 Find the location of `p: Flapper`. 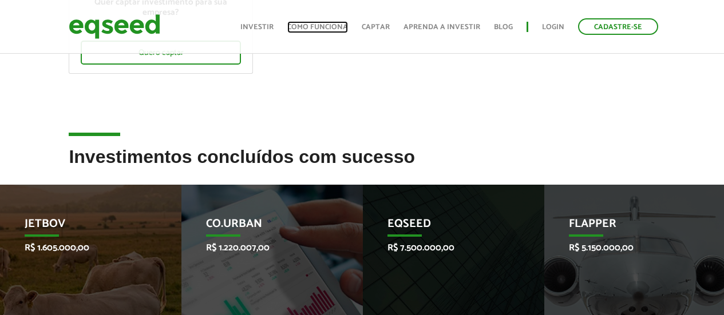

p: Flapper is located at coordinates (626, 227).